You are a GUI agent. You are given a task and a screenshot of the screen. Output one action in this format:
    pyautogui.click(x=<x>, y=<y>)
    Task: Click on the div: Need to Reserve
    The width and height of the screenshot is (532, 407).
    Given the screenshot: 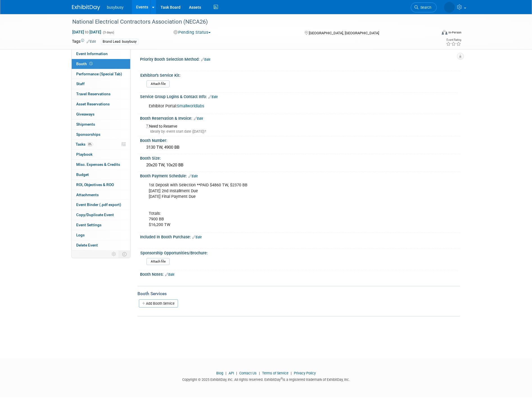 What is the action you would take?
    pyautogui.click(x=300, y=128)
    